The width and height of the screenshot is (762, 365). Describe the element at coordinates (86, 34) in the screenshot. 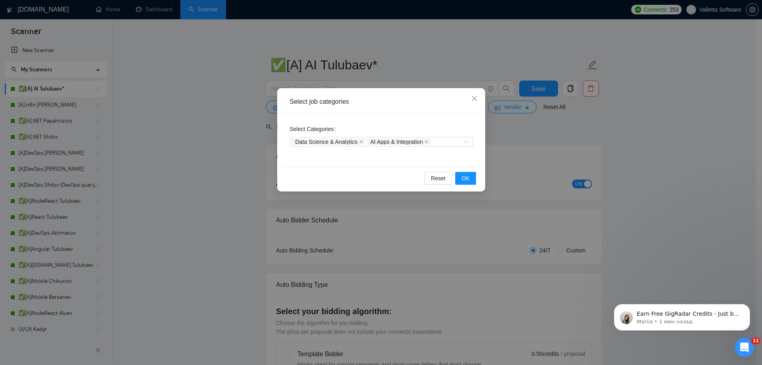

I see `p: Message from Mariia, sent 1 мин назад` at that location.